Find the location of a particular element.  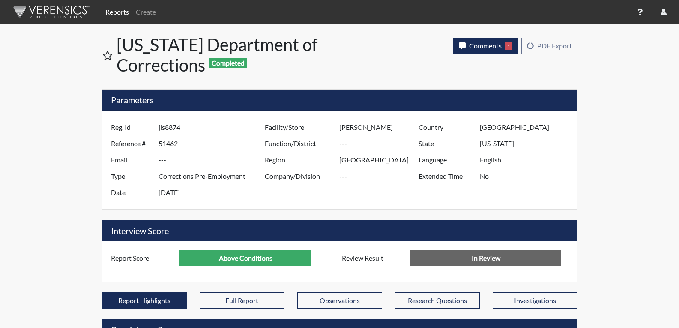

input: No Decision is located at coordinates (485, 258).